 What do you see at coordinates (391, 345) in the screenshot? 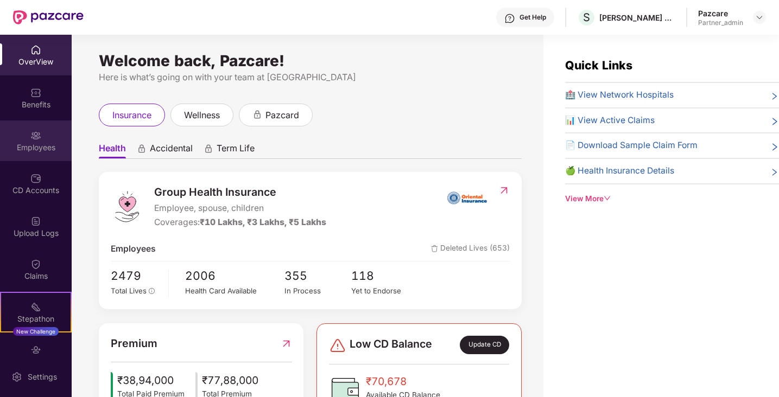
I see `span: Low CD Balance` at bounding box center [391, 345].